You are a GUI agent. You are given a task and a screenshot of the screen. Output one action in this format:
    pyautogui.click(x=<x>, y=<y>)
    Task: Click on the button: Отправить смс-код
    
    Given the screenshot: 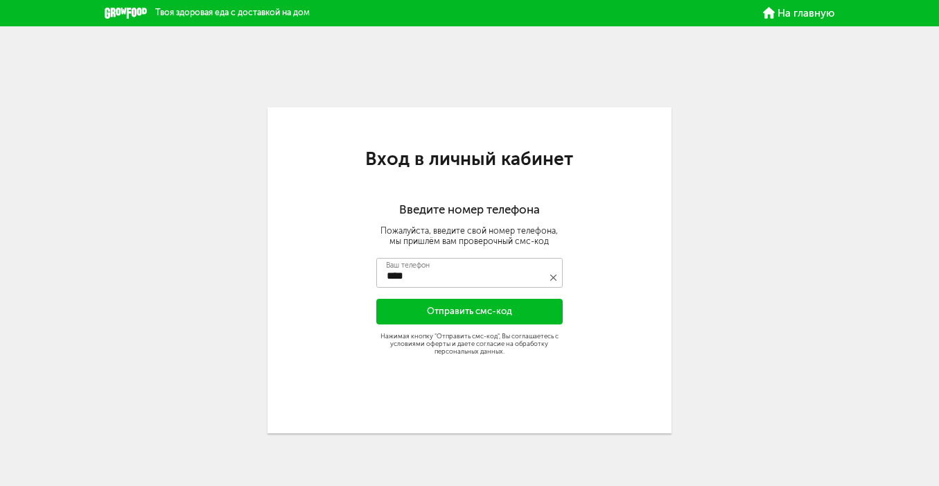 What is the action you would take?
    pyautogui.click(x=469, y=312)
    